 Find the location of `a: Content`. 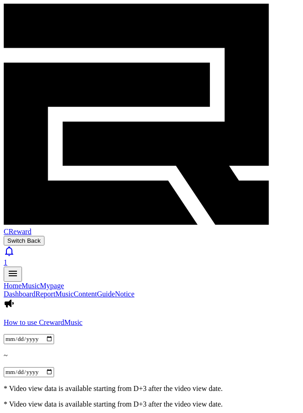

a: Content is located at coordinates (85, 293).